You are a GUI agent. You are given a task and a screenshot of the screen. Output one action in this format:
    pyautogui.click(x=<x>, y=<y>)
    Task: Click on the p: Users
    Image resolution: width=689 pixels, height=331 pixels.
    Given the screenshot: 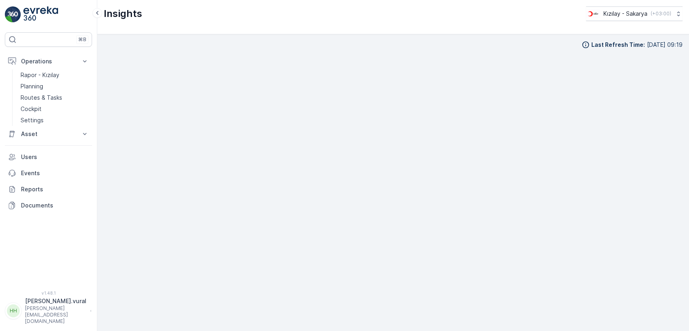 What is the action you would take?
    pyautogui.click(x=55, y=157)
    